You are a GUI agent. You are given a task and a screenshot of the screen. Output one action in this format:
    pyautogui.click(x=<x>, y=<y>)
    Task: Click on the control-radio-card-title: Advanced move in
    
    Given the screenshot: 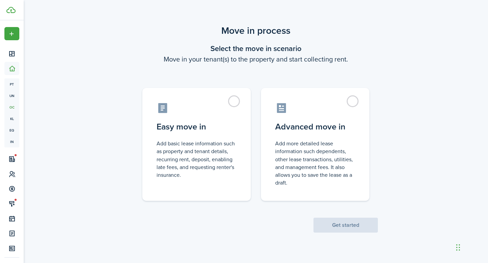 What is the action you would take?
    pyautogui.click(x=315, y=127)
    